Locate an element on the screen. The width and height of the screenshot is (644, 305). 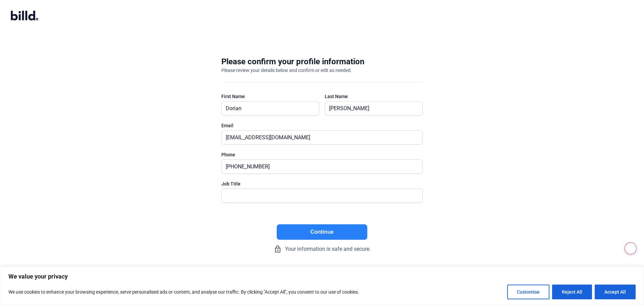
mat-icon: lock_outline is located at coordinates (278, 249).